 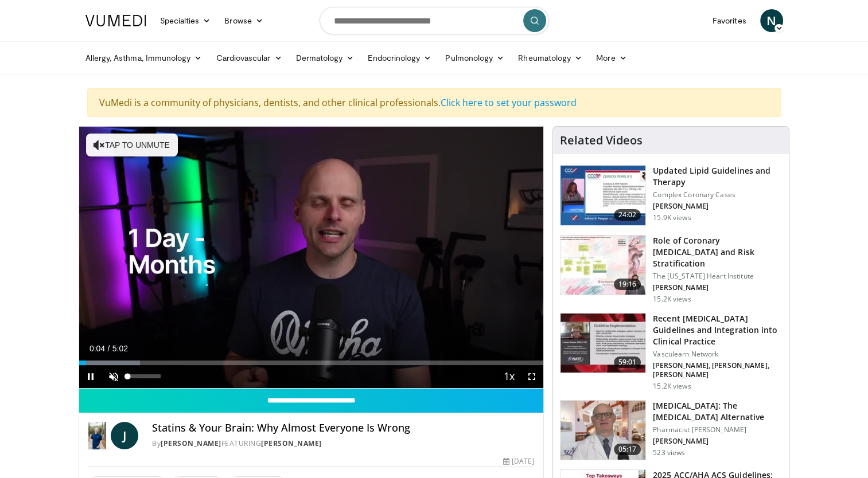 I want to click on a: Browse, so click(x=244, y=20).